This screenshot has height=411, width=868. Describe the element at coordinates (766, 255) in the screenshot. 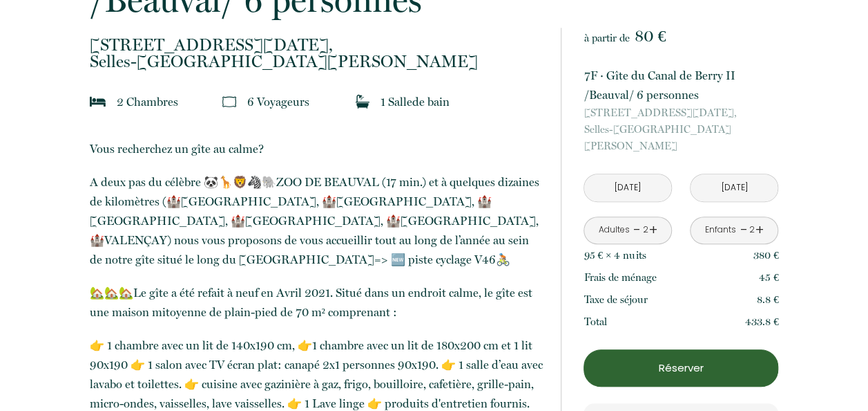

I see `p: 380 €` at that location.